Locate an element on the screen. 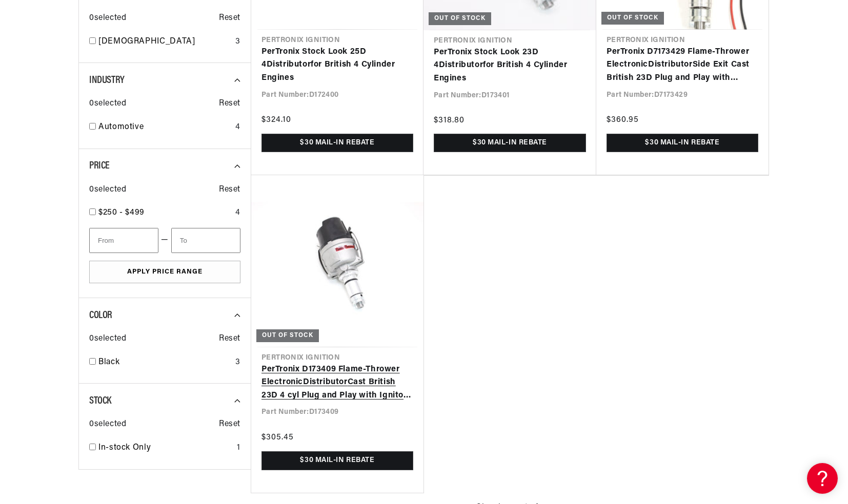 The width and height of the screenshot is (848, 504). input: From is located at coordinates (124, 241).